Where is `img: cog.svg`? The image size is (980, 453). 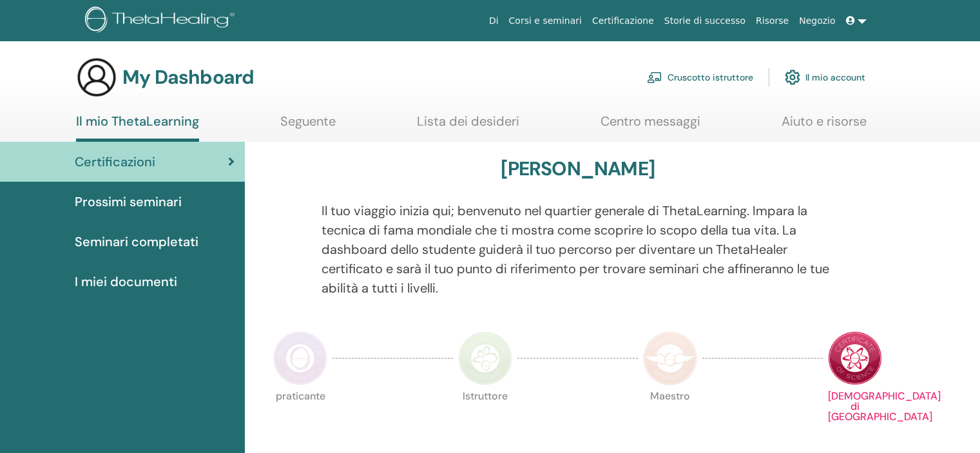
img: cog.svg is located at coordinates (792, 77).